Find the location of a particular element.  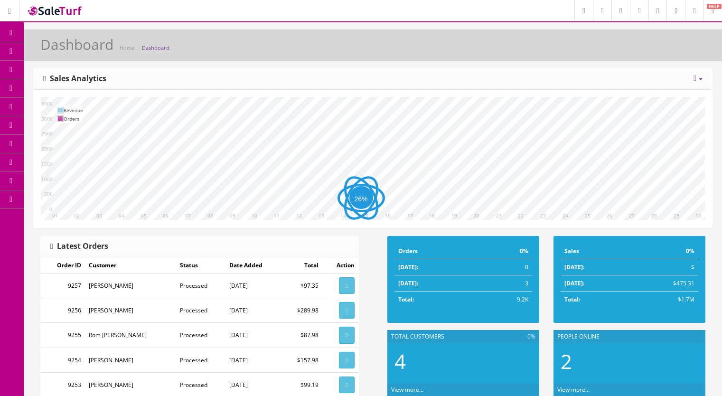

span: HELP is located at coordinates (714, 6).